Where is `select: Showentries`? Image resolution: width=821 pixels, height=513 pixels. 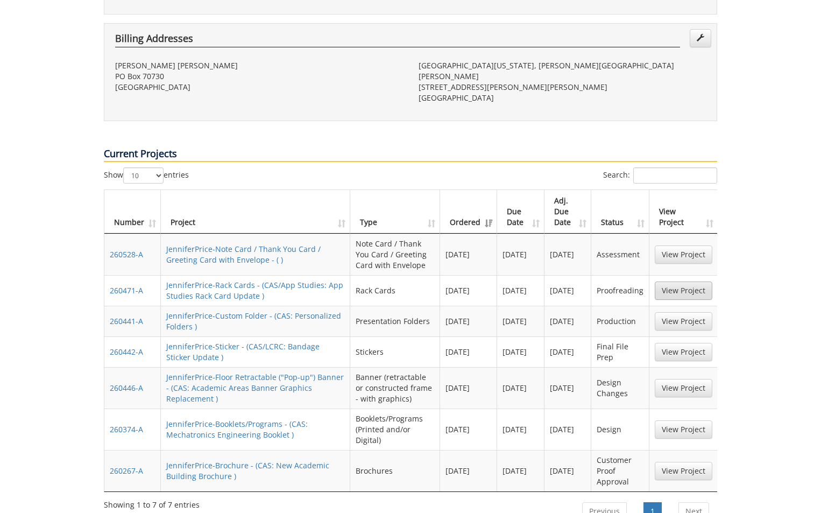 select: Showentries is located at coordinates (143, 175).